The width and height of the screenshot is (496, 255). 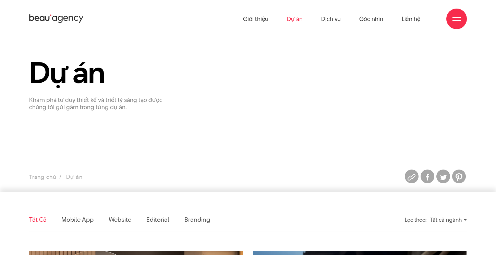 I want to click on div: Lọc theo:, so click(x=416, y=219).